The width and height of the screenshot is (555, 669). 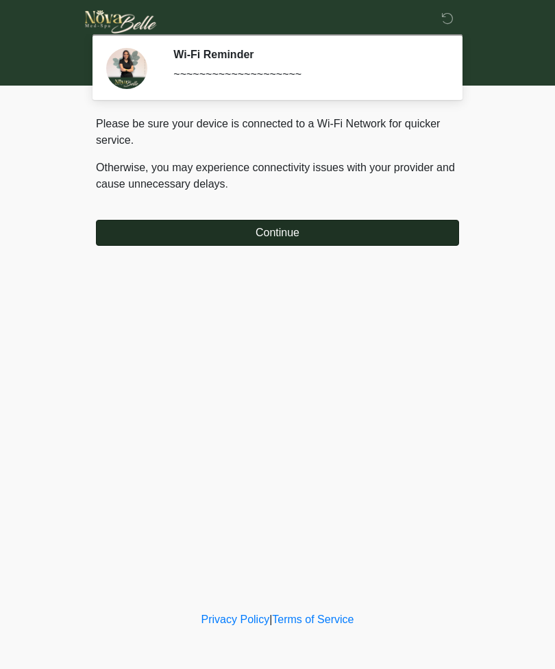 What do you see at coordinates (236, 619) in the screenshot?
I see `a: Privacy Policy` at bounding box center [236, 619].